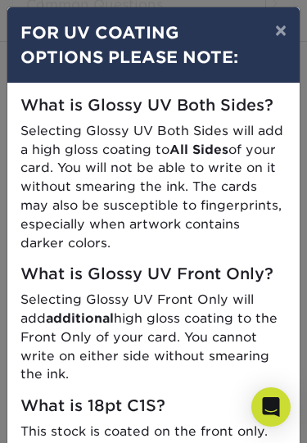  Describe the element at coordinates (153, 337) in the screenshot. I see `p: Selecting Glossy UV Front Only will add high gloss coating to the Front Only of your card. You ca...` at that location.